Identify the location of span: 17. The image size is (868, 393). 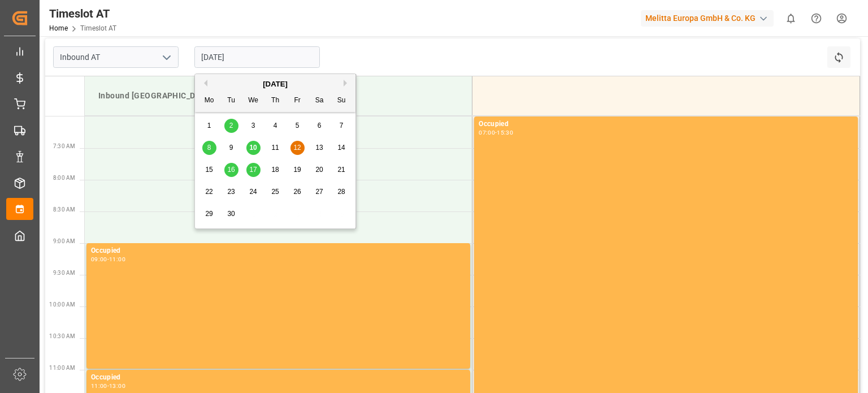
(253, 169).